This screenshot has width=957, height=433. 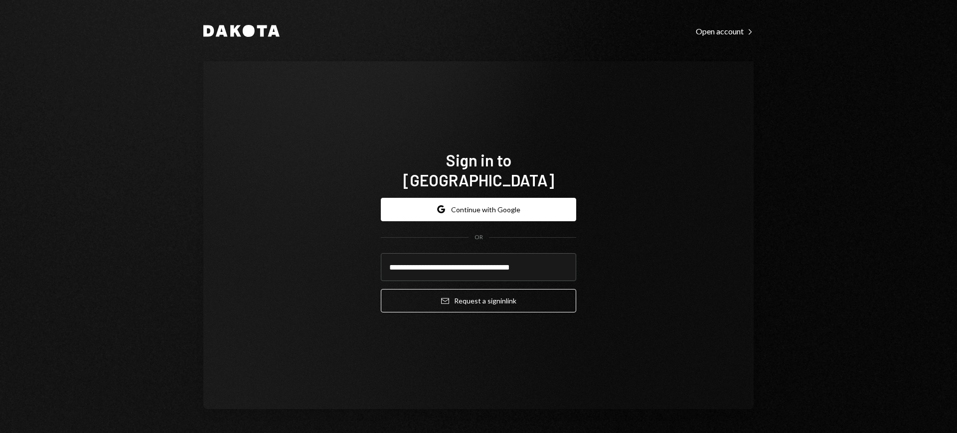 What do you see at coordinates (478, 209) in the screenshot?
I see `button: Continue with Google` at bounding box center [478, 209].